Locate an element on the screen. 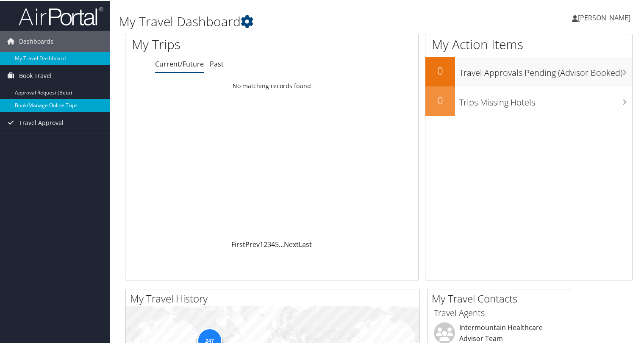  h3: Trips Missing Hotels is located at coordinates (546, 99).